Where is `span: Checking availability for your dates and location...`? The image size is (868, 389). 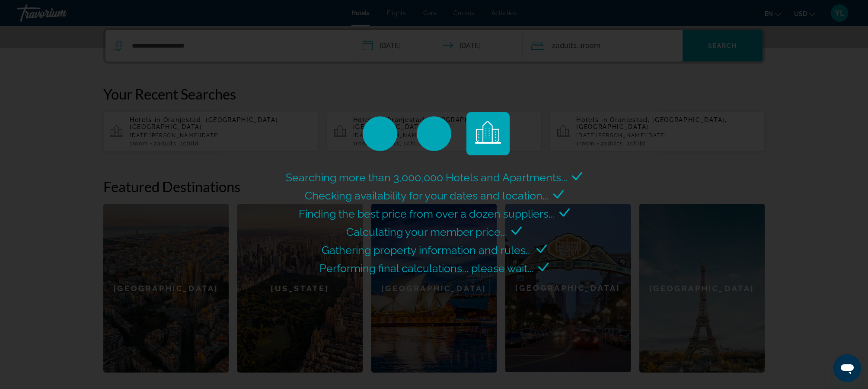
span: Checking availability for your dates and location... is located at coordinates (427, 195).